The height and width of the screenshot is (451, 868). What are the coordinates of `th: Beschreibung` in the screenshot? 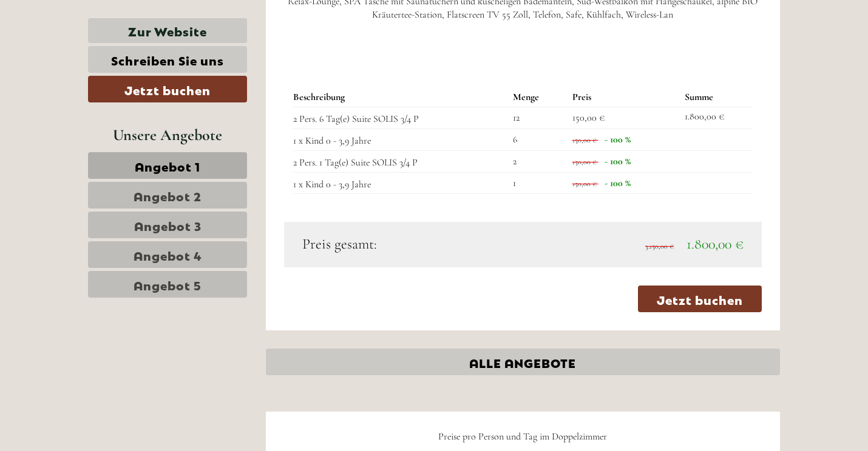 It's located at (401, 97).